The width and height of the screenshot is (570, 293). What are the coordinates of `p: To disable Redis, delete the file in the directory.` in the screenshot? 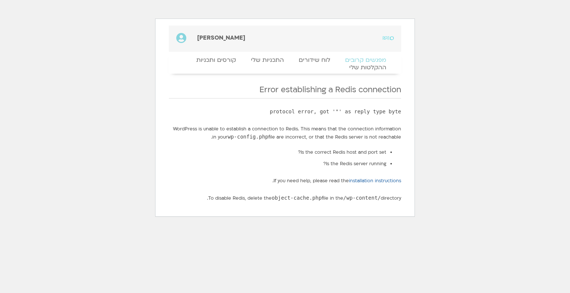 It's located at (285, 198).